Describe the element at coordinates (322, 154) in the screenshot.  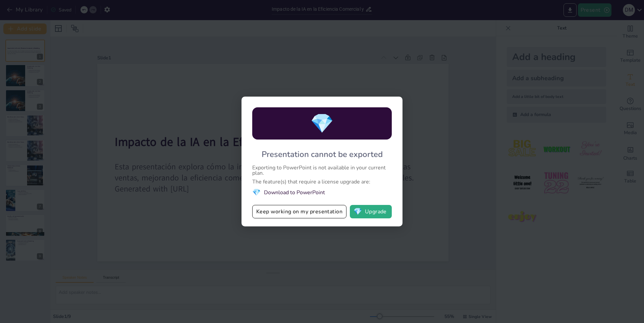
I see `div: Presentation cannot be exported` at that location.